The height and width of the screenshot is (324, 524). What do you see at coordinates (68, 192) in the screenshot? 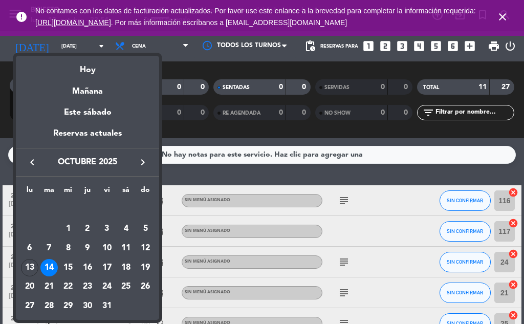
I see `th: miércoles` at bounding box center [68, 192].